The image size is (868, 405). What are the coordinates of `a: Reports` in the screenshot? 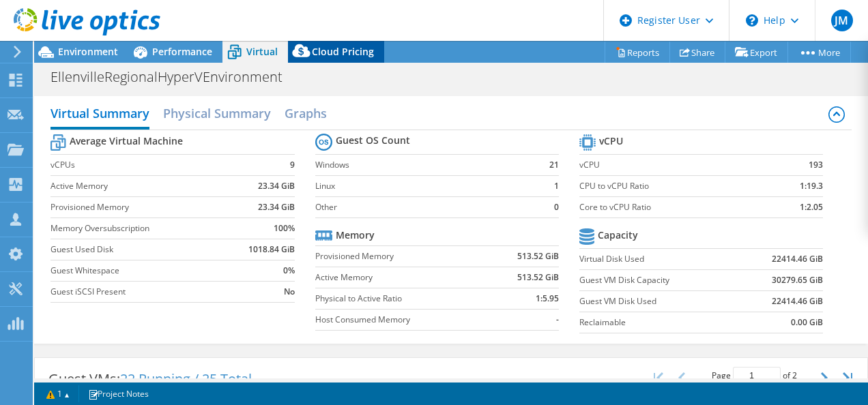 It's located at (637, 52).